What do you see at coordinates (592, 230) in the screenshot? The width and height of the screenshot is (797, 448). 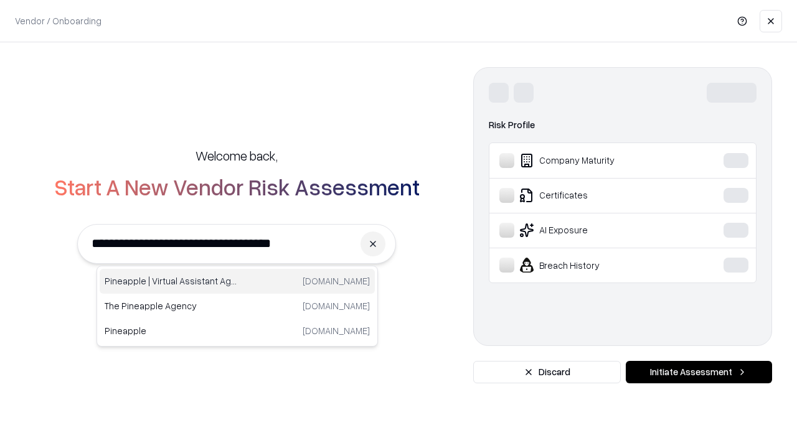 I see `div: AI Exposure` at bounding box center [592, 230].